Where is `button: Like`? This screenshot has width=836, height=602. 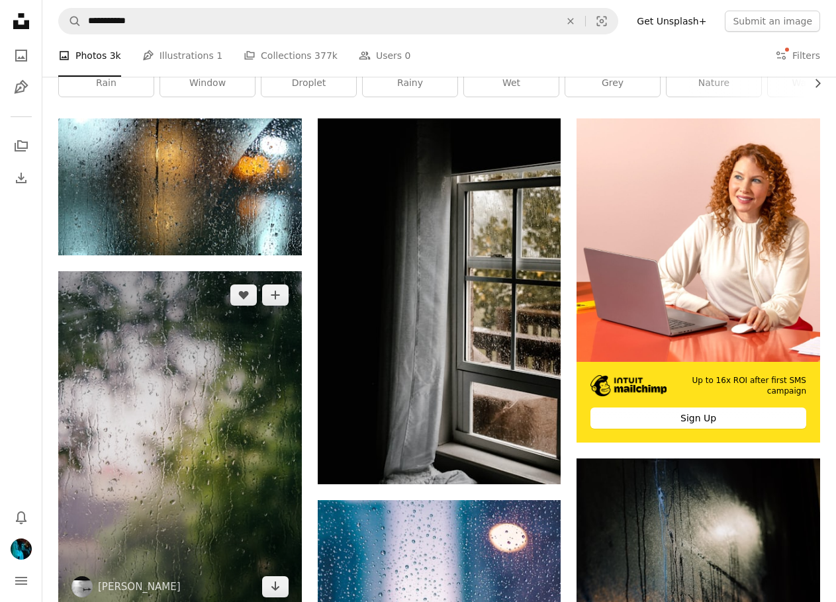
button: Like is located at coordinates (244, 295).